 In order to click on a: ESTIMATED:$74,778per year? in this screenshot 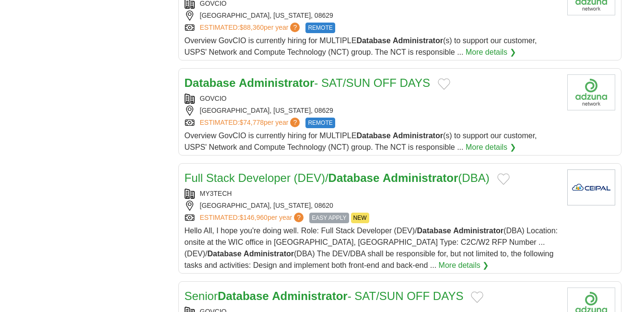, I will do `click(251, 123)`.